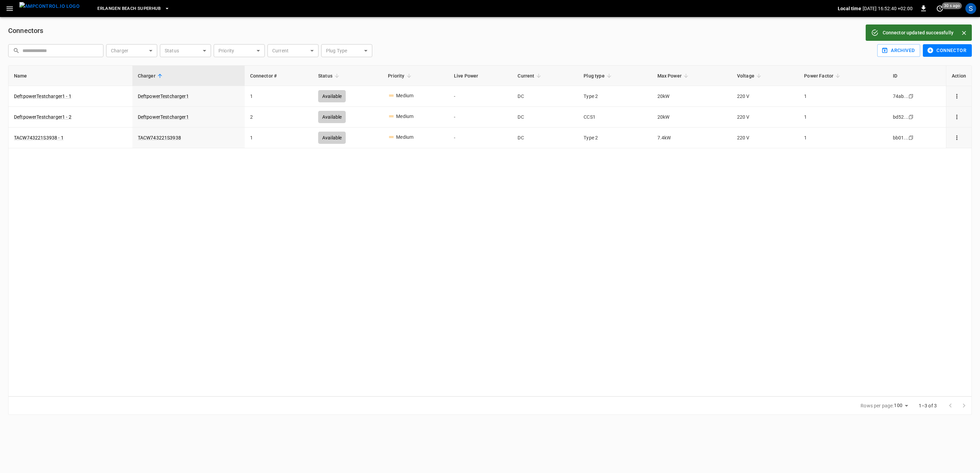  Describe the element at coordinates (877, 406) in the screenshot. I see `p: Rows per page:` at that location.